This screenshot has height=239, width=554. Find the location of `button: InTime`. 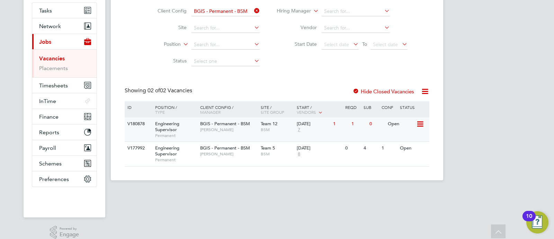

button: InTime is located at coordinates (64, 101).